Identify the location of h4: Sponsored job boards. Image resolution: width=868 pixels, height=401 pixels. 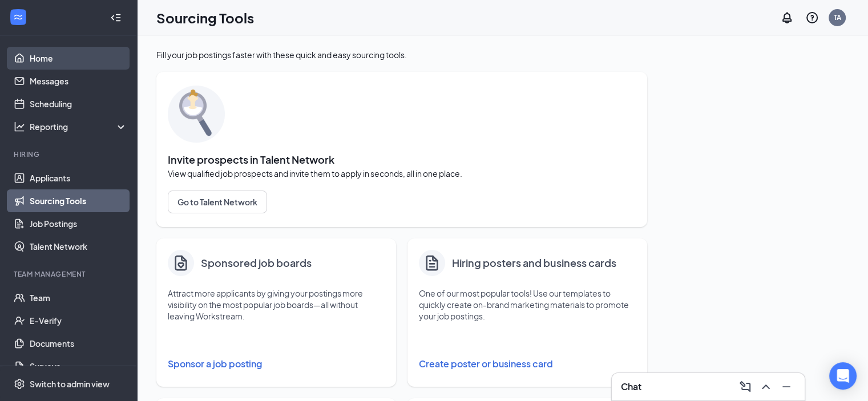
(257, 263).